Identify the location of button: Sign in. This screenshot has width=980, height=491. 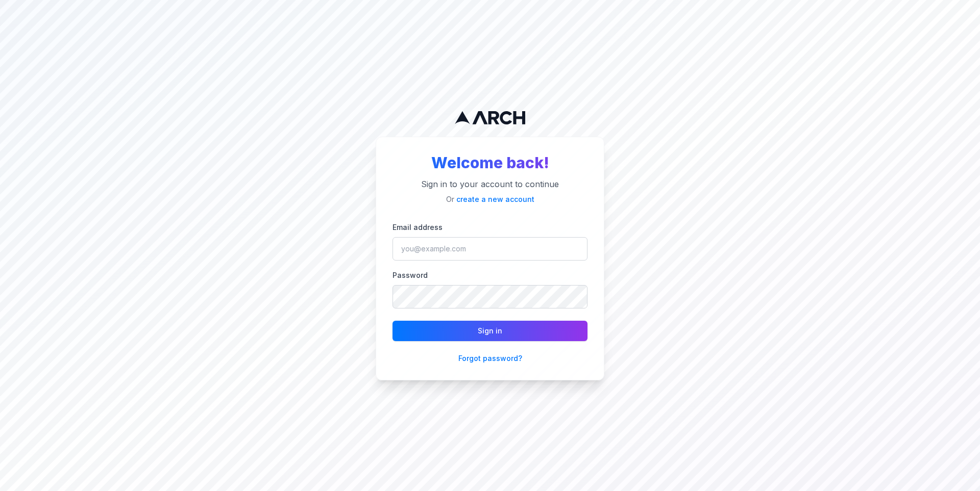
(490, 331).